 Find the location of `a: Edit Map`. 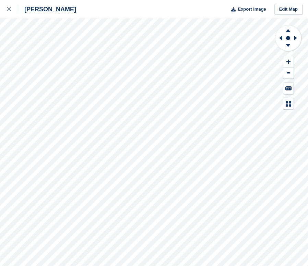

a: Edit Map is located at coordinates (289, 9).